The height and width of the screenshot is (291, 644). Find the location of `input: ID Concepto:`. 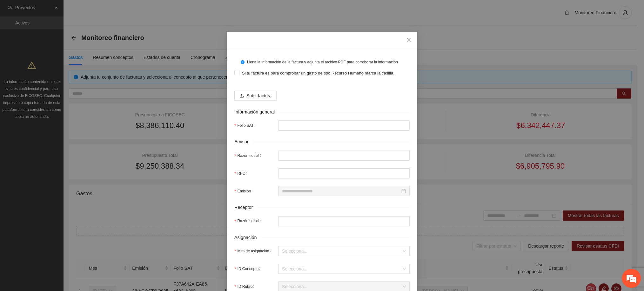

input: ID Concepto: is located at coordinates (342, 269).